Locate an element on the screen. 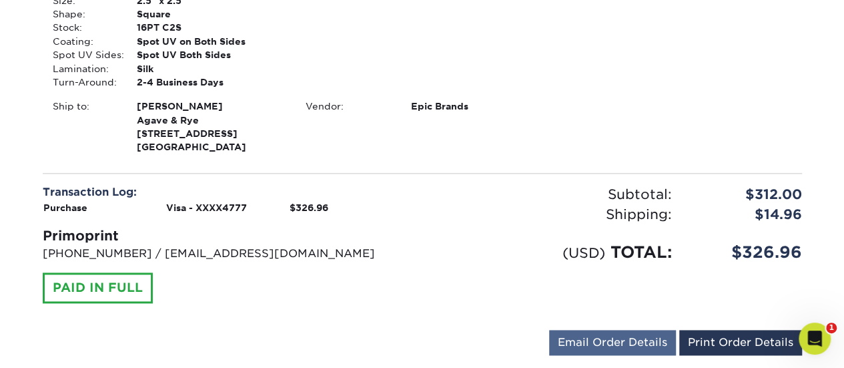 This screenshot has width=844, height=368. span: TOTAL: is located at coordinates (641, 252).